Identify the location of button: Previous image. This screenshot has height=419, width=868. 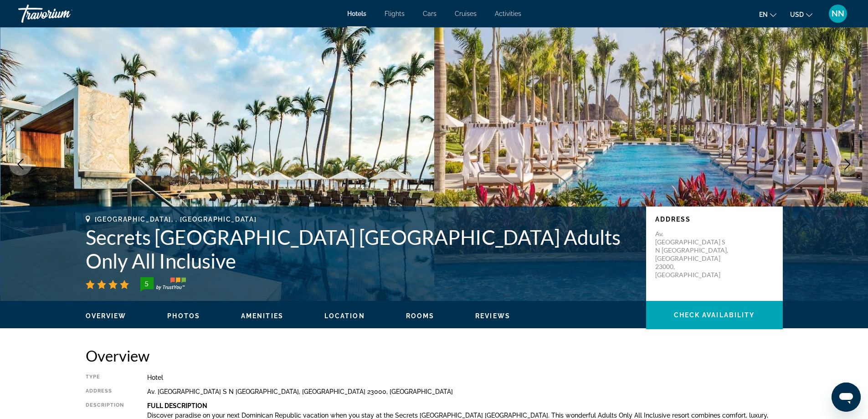
(21, 164).